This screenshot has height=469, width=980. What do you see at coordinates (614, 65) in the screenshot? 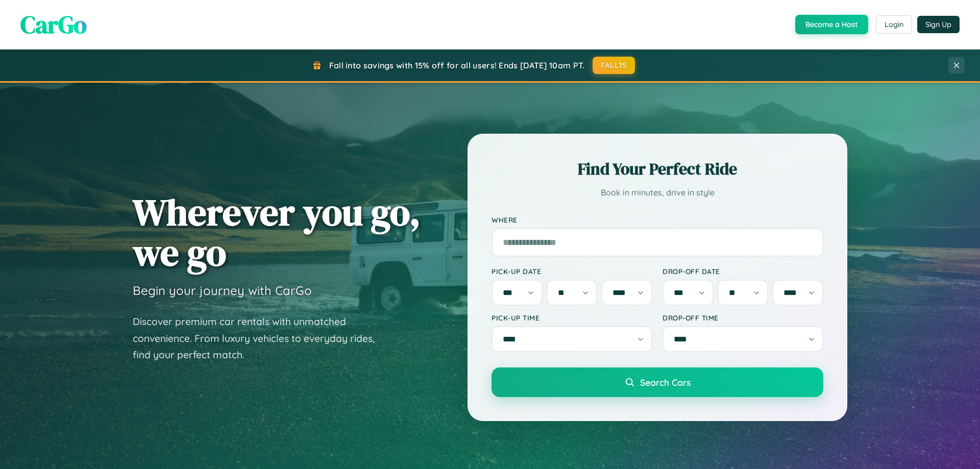
I see `button: FALL15` at bounding box center [614, 65].